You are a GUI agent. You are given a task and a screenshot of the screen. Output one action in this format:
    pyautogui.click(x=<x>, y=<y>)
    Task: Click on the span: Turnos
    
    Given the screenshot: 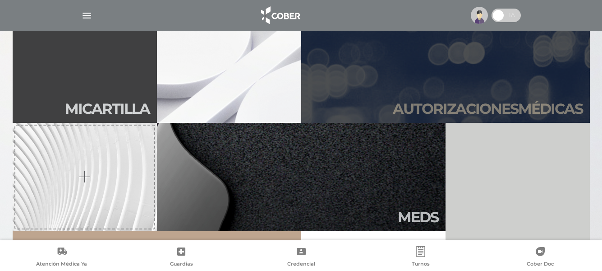 What is the action you would take?
    pyautogui.click(x=421, y=264)
    